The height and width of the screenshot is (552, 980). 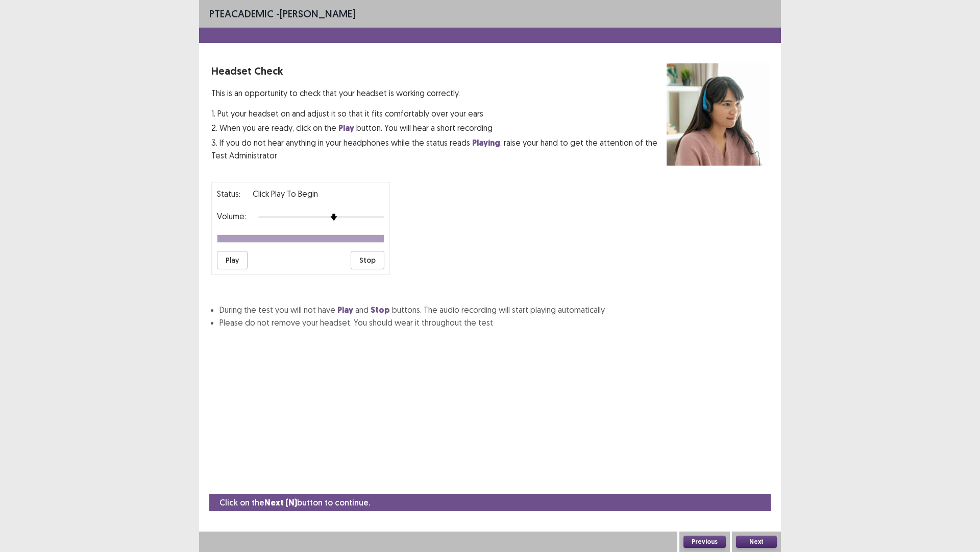 What do you see at coordinates (439, 148) in the screenshot?
I see `p: 3. If you do not hear anything in your headphones while the status reads , raise your hand to get...` at bounding box center [439, 148].